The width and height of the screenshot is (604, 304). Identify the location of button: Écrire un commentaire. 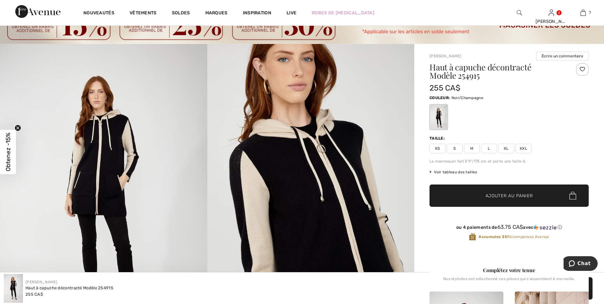
(562, 56).